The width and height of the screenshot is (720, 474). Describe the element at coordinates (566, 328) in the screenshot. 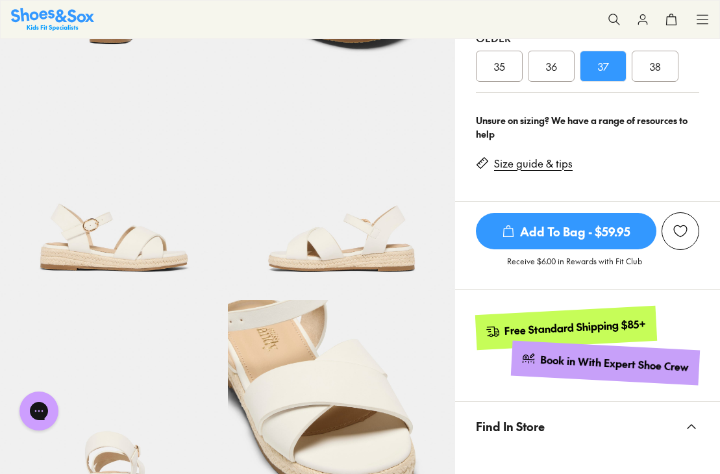

I see `a: Free Standard Shipping $85+` at that location.